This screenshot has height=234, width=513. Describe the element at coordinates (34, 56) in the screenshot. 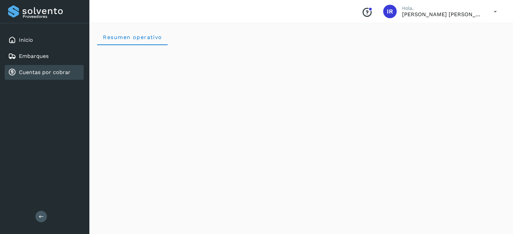

I see `a: Embarques` at that location.